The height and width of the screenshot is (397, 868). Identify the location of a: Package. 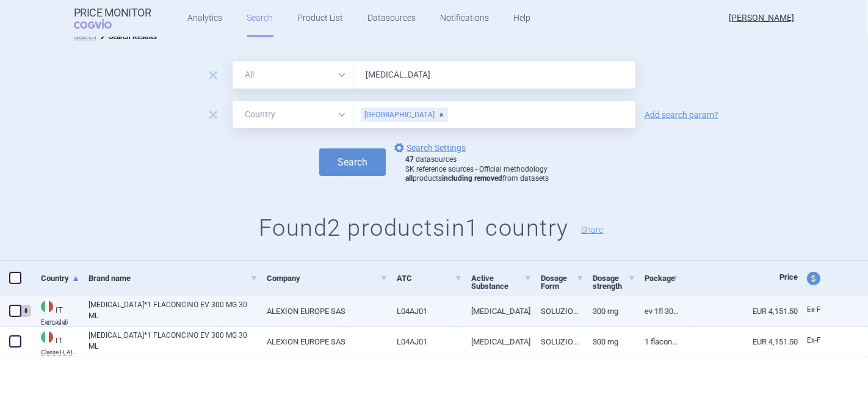
(662, 278).